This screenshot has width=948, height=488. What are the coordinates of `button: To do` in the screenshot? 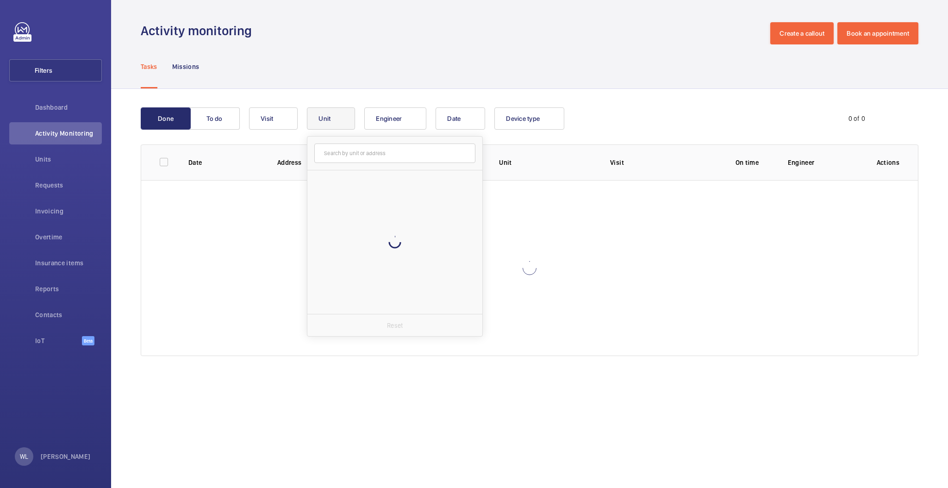 It's located at (215, 118).